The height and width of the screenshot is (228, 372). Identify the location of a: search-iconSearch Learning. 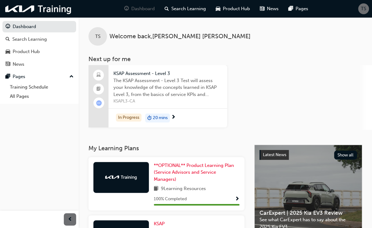
(185, 9).